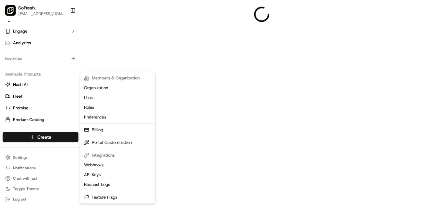  I want to click on button: See all, so click(110, 87).